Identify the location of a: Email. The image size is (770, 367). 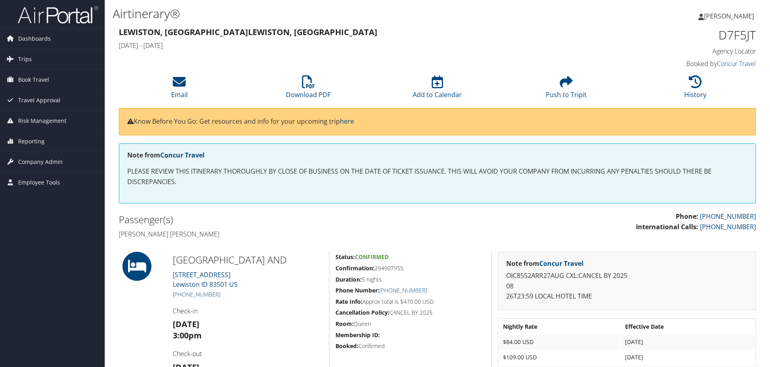
(179, 89).